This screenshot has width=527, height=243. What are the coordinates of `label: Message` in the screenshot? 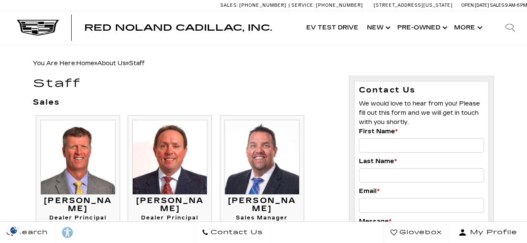 It's located at (375, 222).